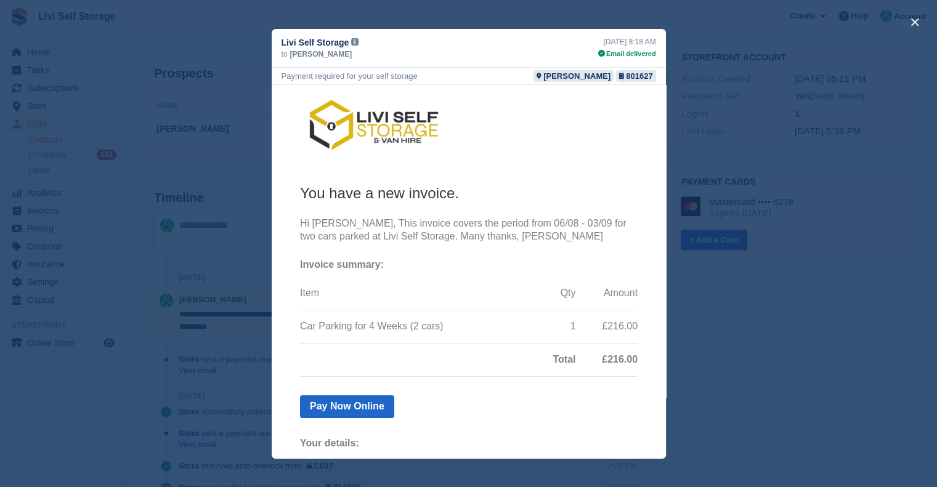 This screenshot has width=937, height=487. I want to click on a: 801627, so click(636, 76).